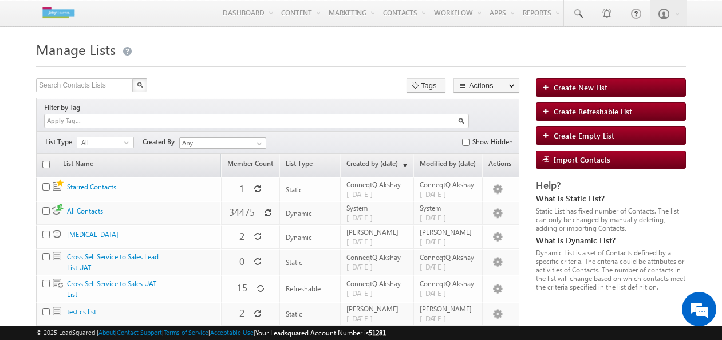 The height and width of the screenshot is (340, 722). I want to click on a: test cs list, so click(81, 311).